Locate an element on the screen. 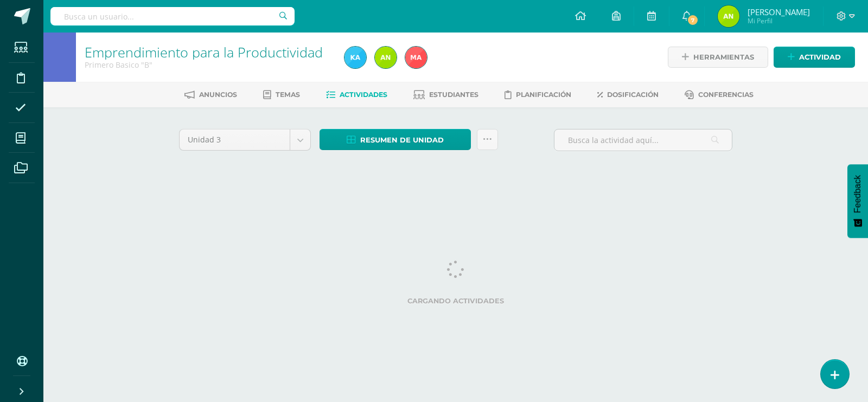 The height and width of the screenshot is (402, 868). a: Unidad 3 is located at coordinates (245, 140).